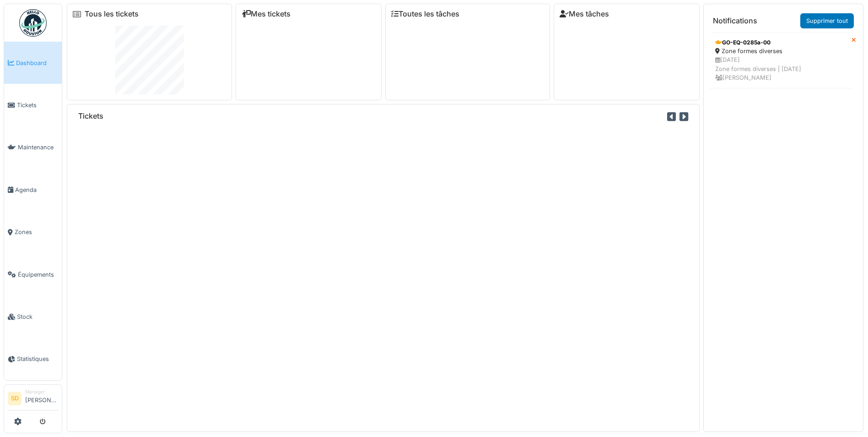  What do you see at coordinates (36, 190) in the screenshot?
I see `span: Agenda` at bounding box center [36, 190].